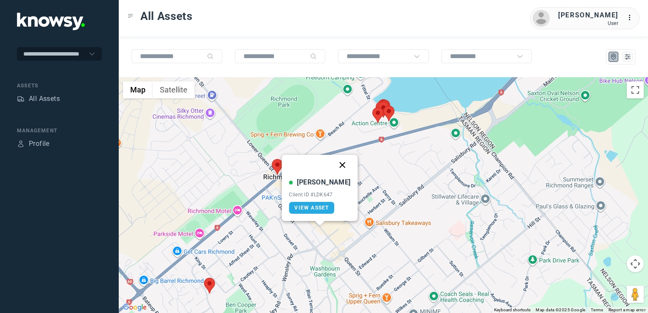 Image resolution: width=648 pixels, height=313 pixels. Describe the element at coordinates (319, 195) in the screenshot. I see `div: Client ID #LDK647` at that location.